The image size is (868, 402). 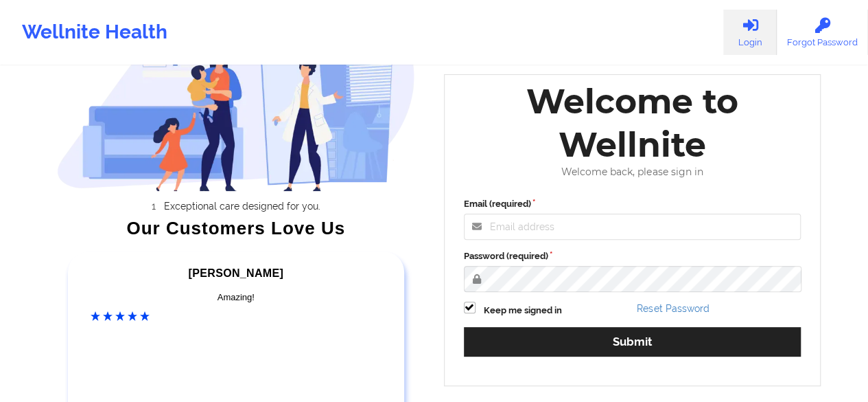 What do you see at coordinates (632, 123) in the screenshot?
I see `div: Welcome to Wellnite` at bounding box center [632, 123].